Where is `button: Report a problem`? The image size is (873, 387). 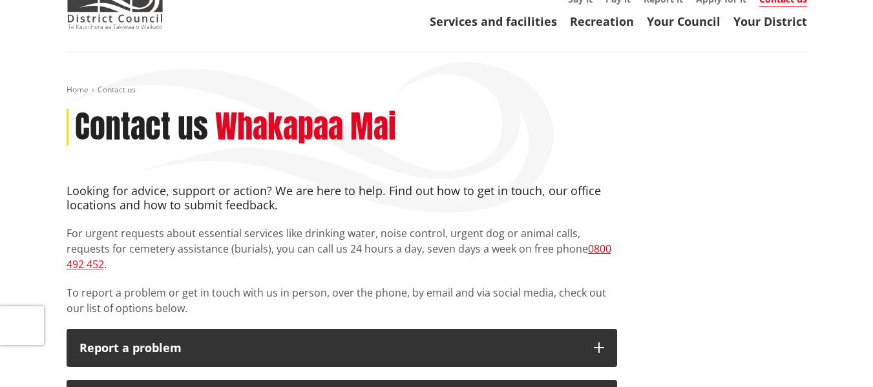 button: Report a problem is located at coordinates (342, 348).